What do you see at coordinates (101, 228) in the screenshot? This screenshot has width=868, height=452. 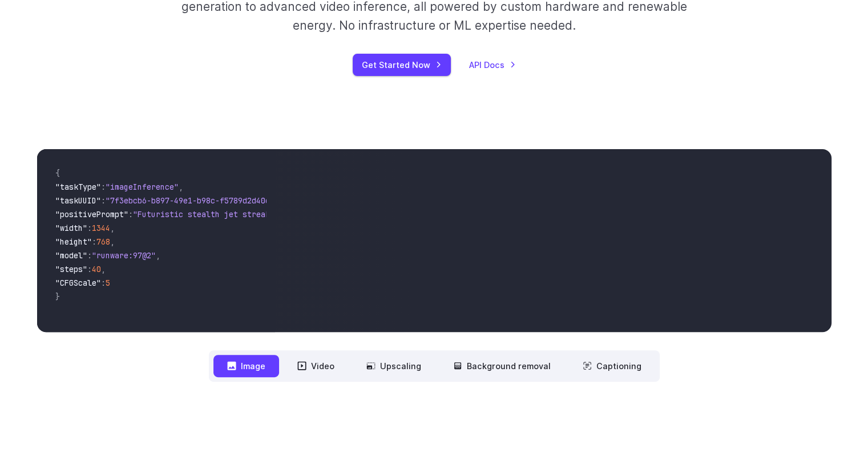 I see `span: 1344` at bounding box center [101, 228].